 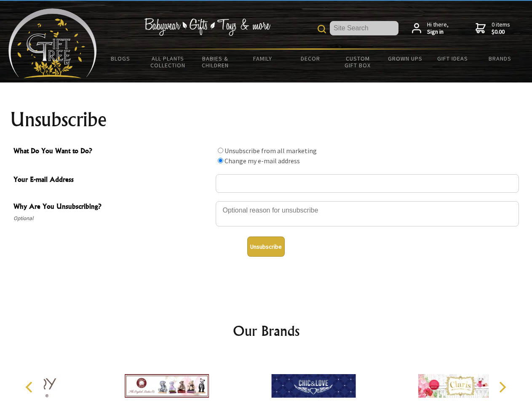 I want to click on button: Unsubscribe, so click(x=266, y=247).